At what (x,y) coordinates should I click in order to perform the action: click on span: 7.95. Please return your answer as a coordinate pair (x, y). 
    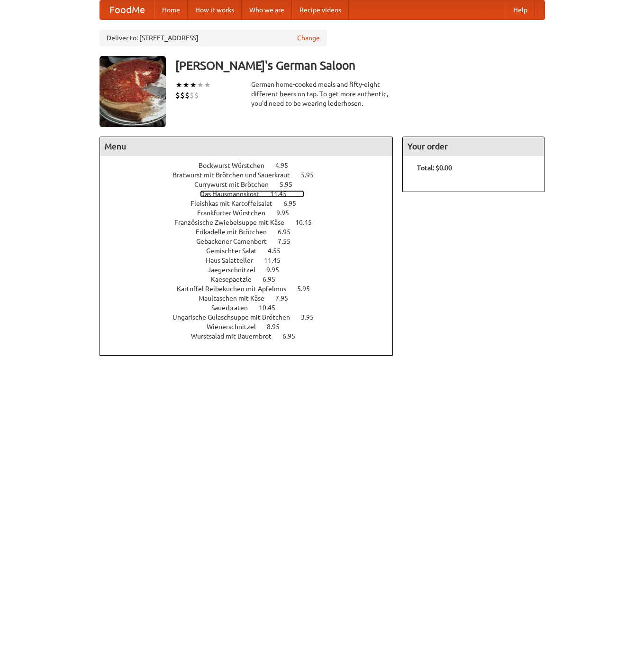
    Looking at the image, I should click on (287, 298).